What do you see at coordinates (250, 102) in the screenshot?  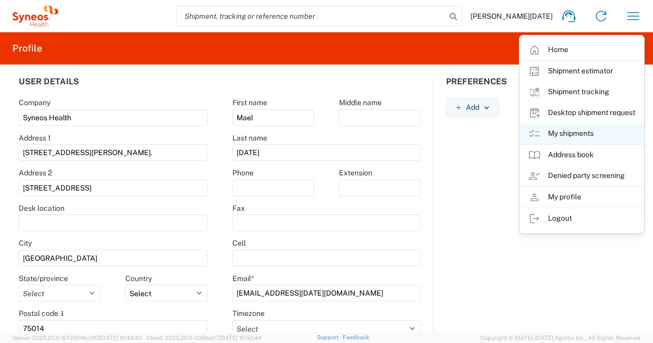 I see `label: First name` at bounding box center [250, 102].